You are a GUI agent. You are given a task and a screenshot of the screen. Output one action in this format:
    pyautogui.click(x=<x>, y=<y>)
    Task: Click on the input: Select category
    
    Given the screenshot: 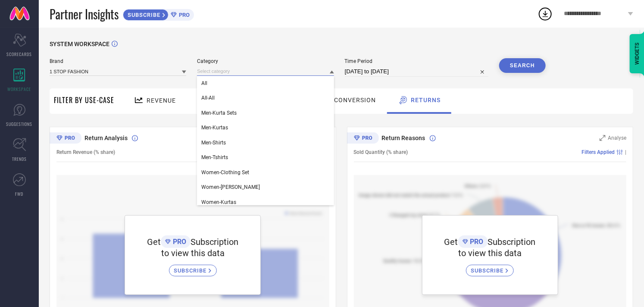 What is the action you would take?
    pyautogui.click(x=265, y=71)
    